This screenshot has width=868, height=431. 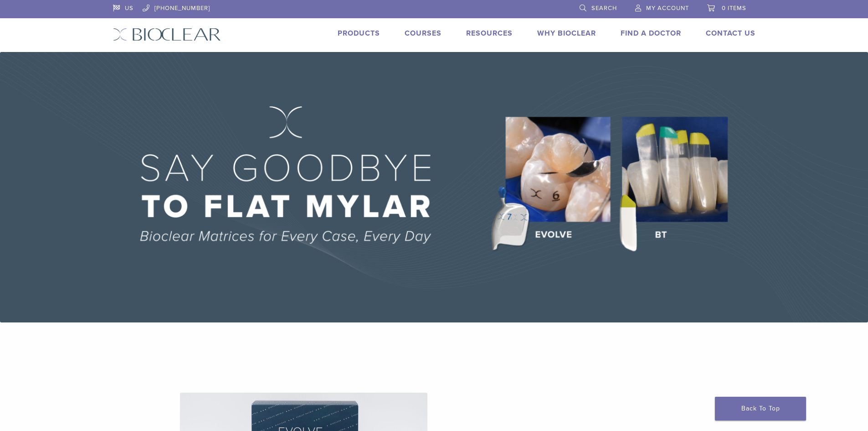 I want to click on a: Why Bioclear, so click(x=566, y=33).